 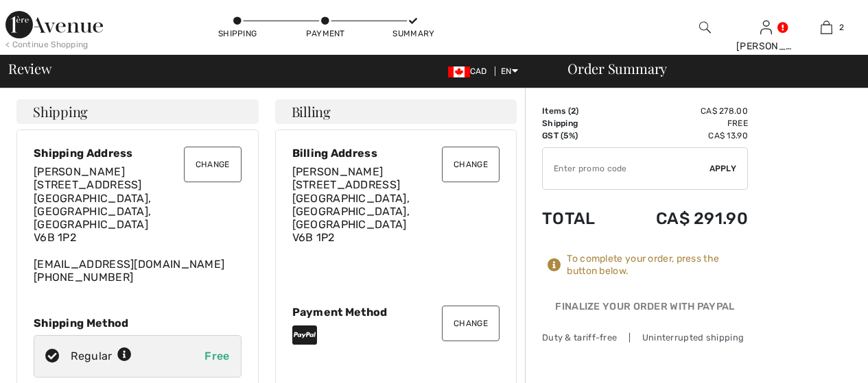 What do you see at coordinates (682, 136) in the screenshot?
I see `td: CA$ 13.90` at bounding box center [682, 136].